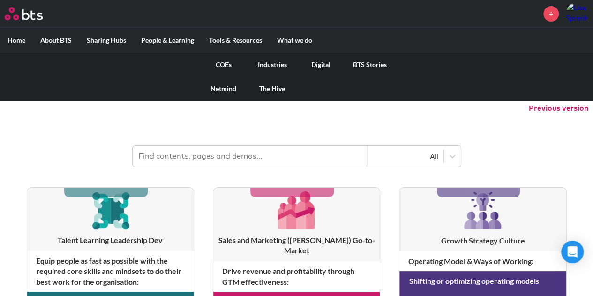 The image size is (593, 296). What do you see at coordinates (56, 40) in the screenshot?
I see `label: About BTS` at bounding box center [56, 40].